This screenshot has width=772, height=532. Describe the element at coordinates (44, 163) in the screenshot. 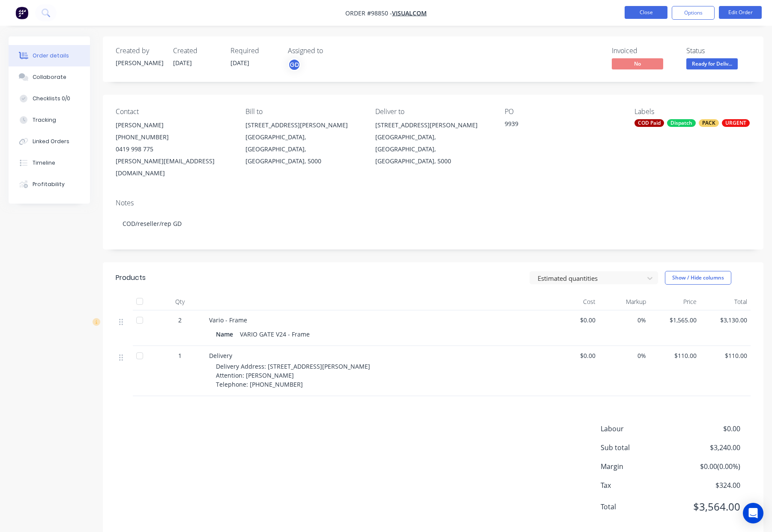

I see `div: Timeline` at that location.